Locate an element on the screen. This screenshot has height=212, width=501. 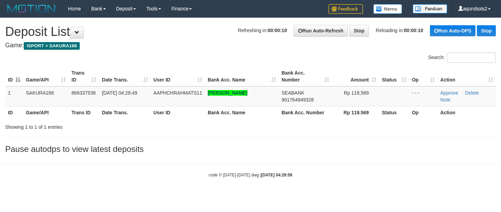
img: Button%20Memo.svg is located at coordinates (388, 9).